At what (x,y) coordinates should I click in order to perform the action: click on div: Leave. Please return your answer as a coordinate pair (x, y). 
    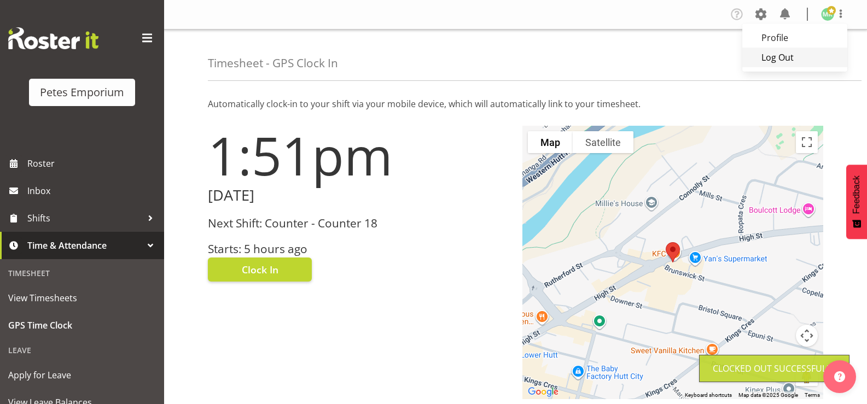
    Looking at the image, I should click on (82, 350).